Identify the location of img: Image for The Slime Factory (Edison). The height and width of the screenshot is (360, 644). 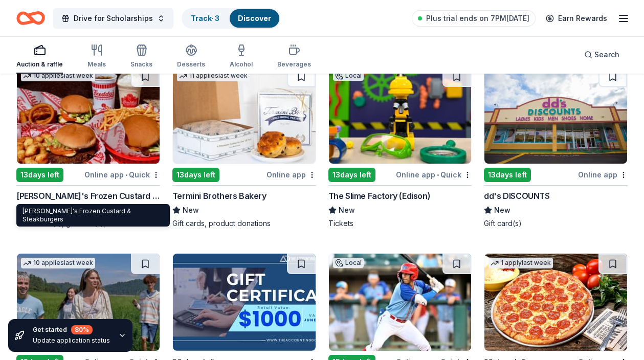
(400, 115).